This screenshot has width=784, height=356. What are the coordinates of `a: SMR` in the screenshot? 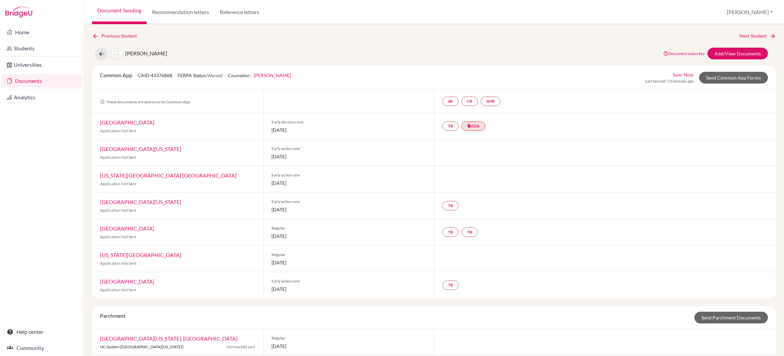 It's located at (490, 101).